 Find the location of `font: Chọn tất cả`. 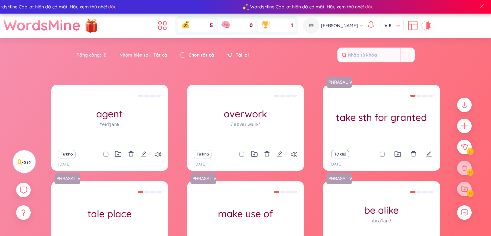

font: Chọn tất cả is located at coordinates (201, 55).